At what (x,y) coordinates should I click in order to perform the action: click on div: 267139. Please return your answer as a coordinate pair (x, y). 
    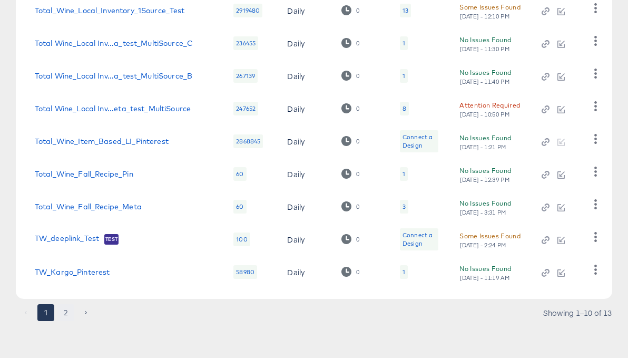
    Looking at the image, I should click on (246, 76).